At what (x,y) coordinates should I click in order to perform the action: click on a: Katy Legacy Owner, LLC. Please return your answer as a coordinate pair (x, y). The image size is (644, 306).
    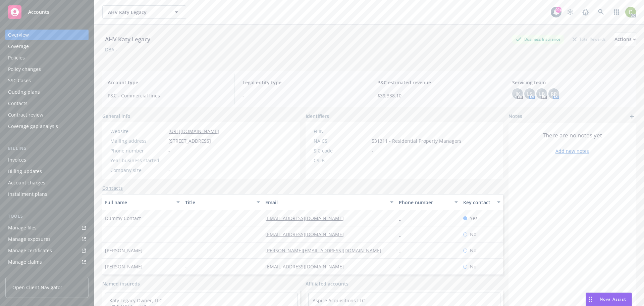
    Looking at the image, I should click on (136, 300).